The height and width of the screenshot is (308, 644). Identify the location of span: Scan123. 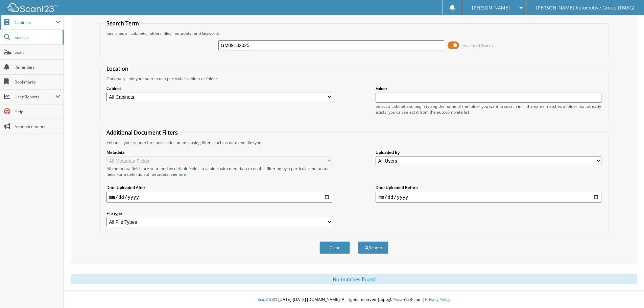
(266, 300).